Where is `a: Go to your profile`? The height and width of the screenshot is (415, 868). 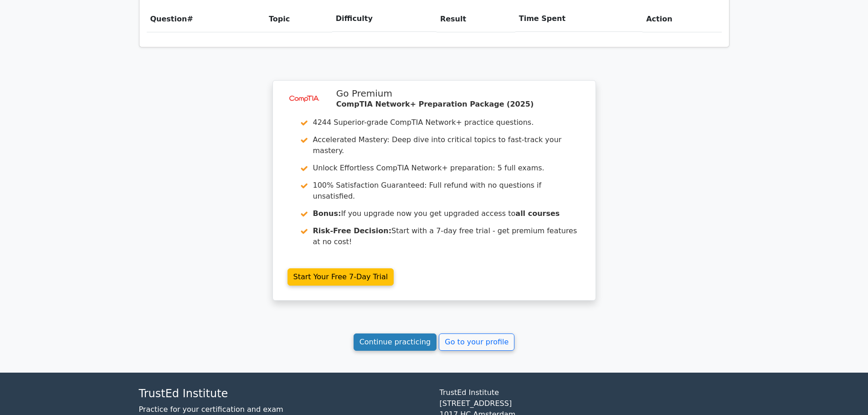
a: Go to your profile is located at coordinates (477, 342).